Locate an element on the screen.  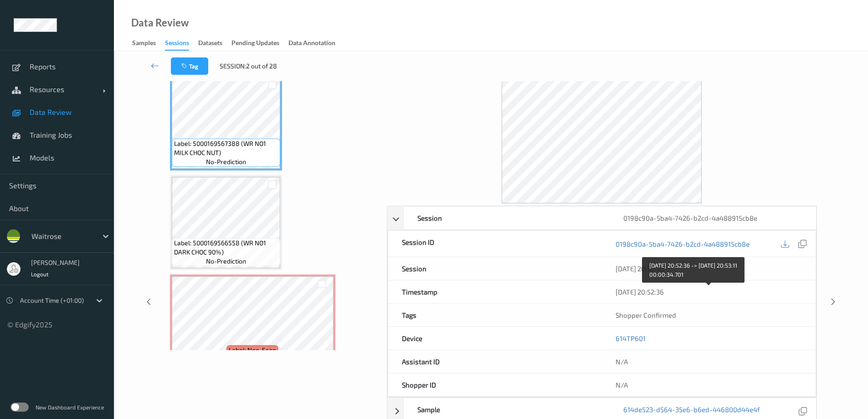
div: Datasets is located at coordinates (210, 44).